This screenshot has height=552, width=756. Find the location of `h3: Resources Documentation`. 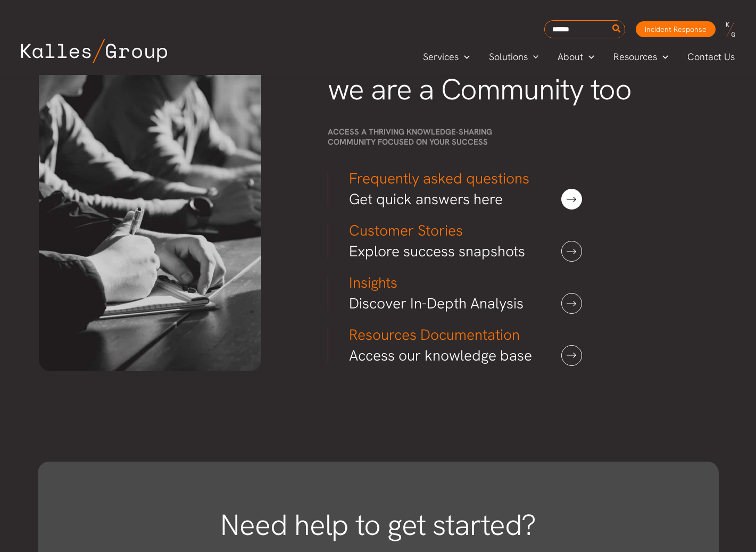

h3: Resources Documentation is located at coordinates (448, 334).